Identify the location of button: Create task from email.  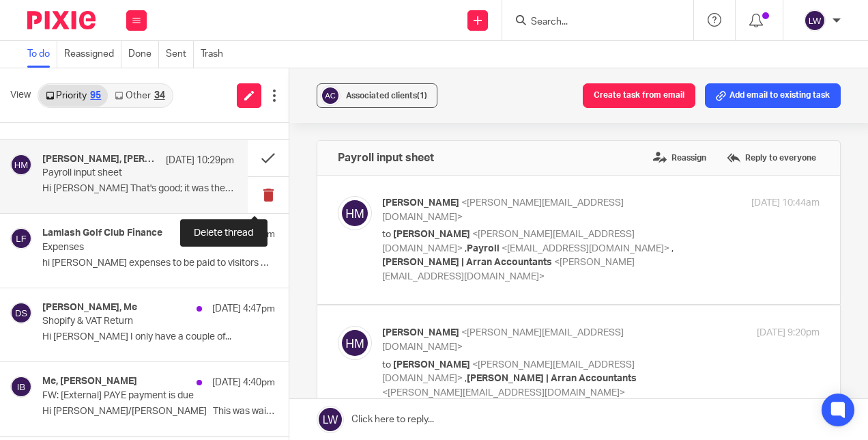
(639, 95).